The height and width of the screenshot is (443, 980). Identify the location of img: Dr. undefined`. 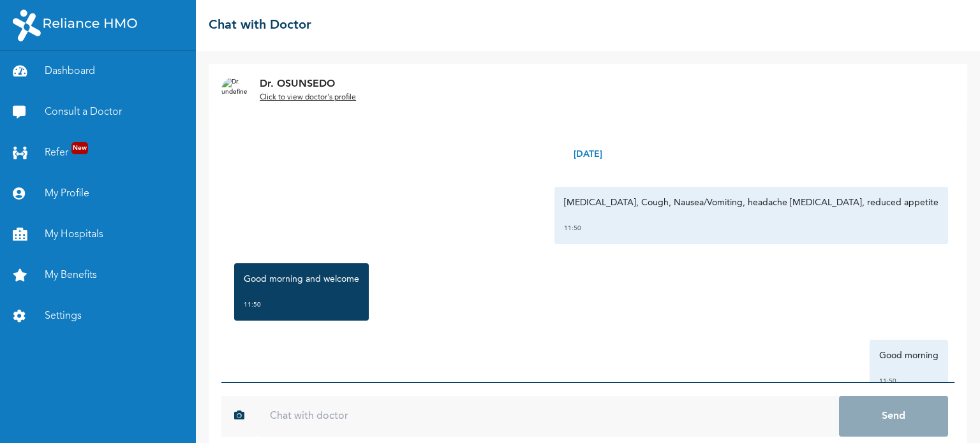
(234, 90).